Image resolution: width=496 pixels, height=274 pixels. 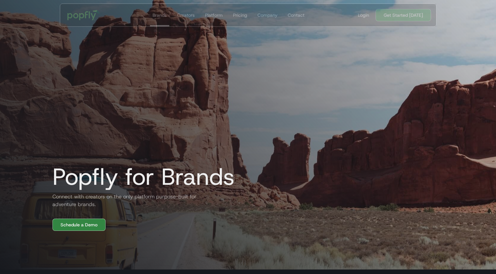 I want to click on a: Company, so click(x=267, y=15).